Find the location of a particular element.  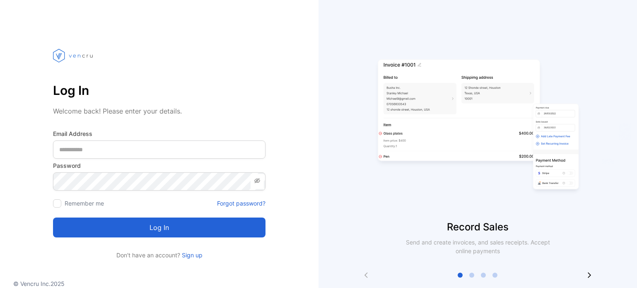

p: Send and create invoices, and sales receipts. Accept online payments is located at coordinates (478, 246).